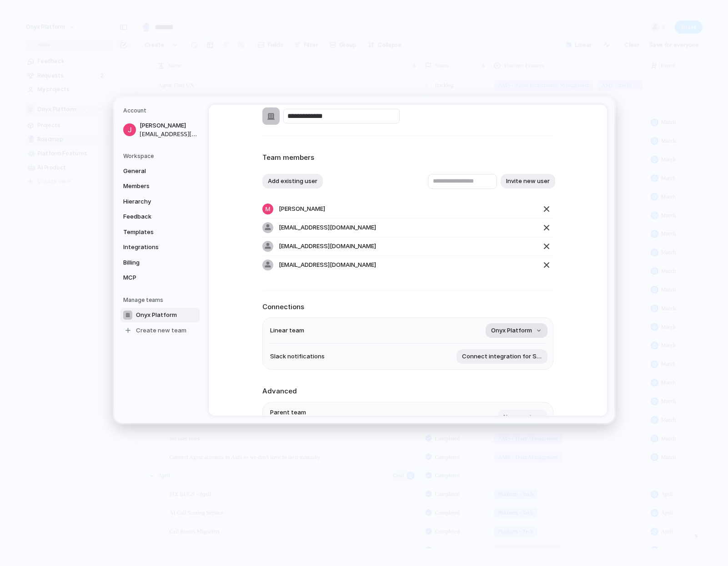 This screenshot has width=728, height=566. What do you see at coordinates (160, 247) in the screenshot?
I see `a: Integrations` at bounding box center [160, 247].